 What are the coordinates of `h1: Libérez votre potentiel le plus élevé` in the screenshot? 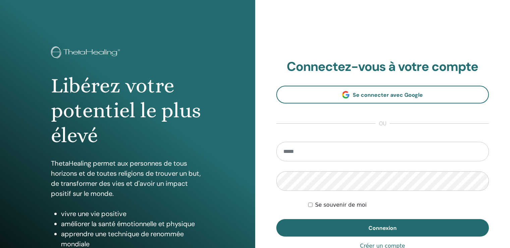 It's located at (127, 110).